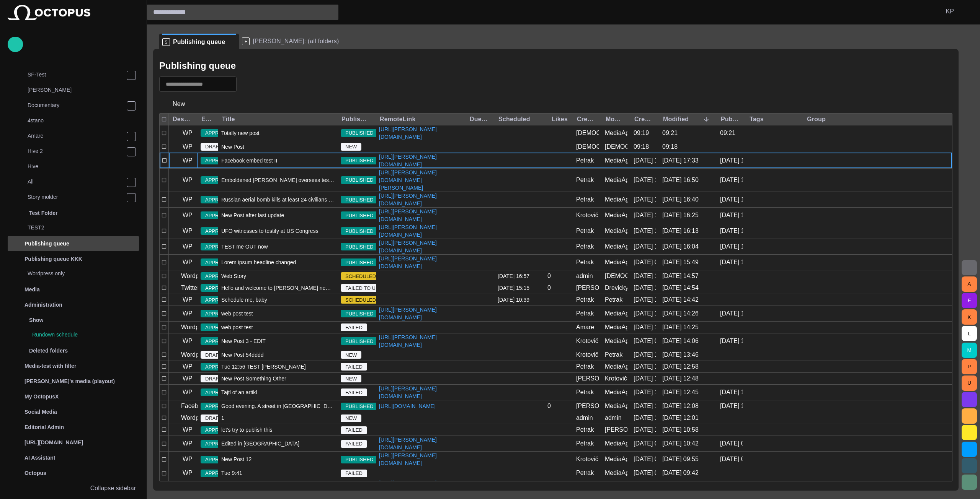 The image size is (980, 499). What do you see at coordinates (50, 366) in the screenshot?
I see `p: Media-test with filter` at bounding box center [50, 366].